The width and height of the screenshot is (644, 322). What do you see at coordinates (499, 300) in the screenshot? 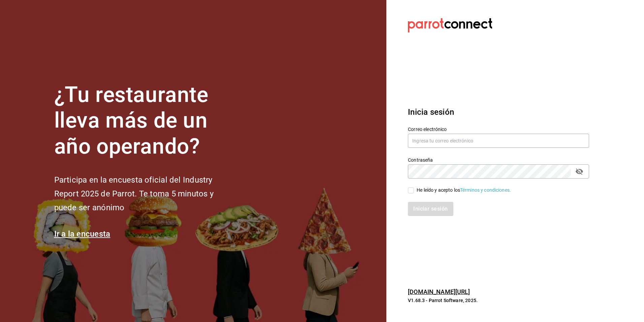
I see `p: V1.68.3 - Parrot Software, 2025.` at bounding box center [499, 300].